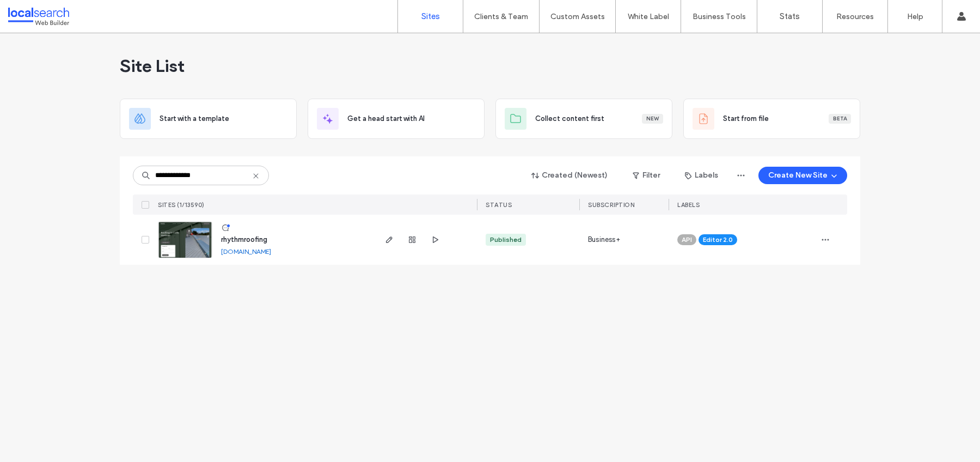 Image resolution: width=980 pixels, height=462 pixels. Describe the element at coordinates (803, 175) in the screenshot. I see `button: Create New Site` at that location.